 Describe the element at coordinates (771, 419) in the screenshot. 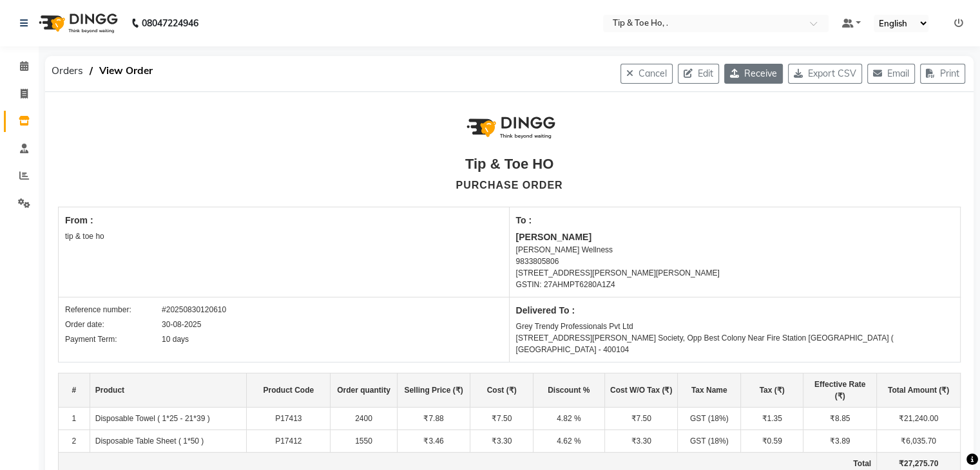

I see `td: ₹1.35` at that location.